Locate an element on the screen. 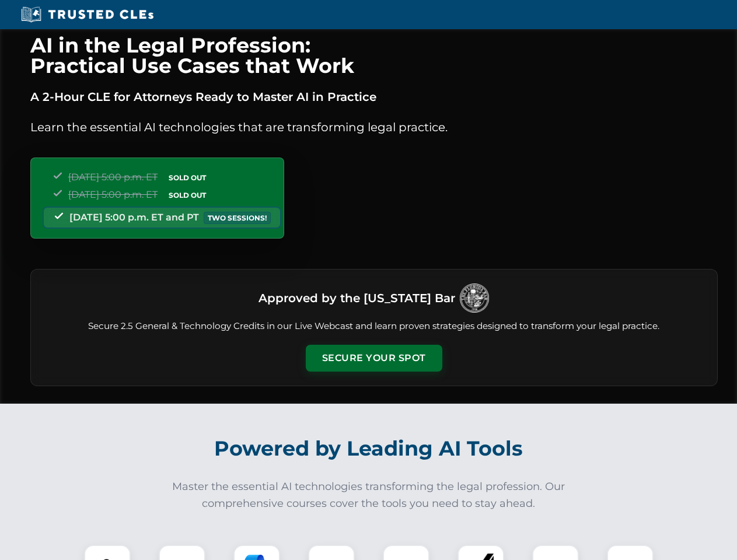 This screenshot has height=560, width=737. h2: Powered by Leading AI Tools is located at coordinates (369, 449).